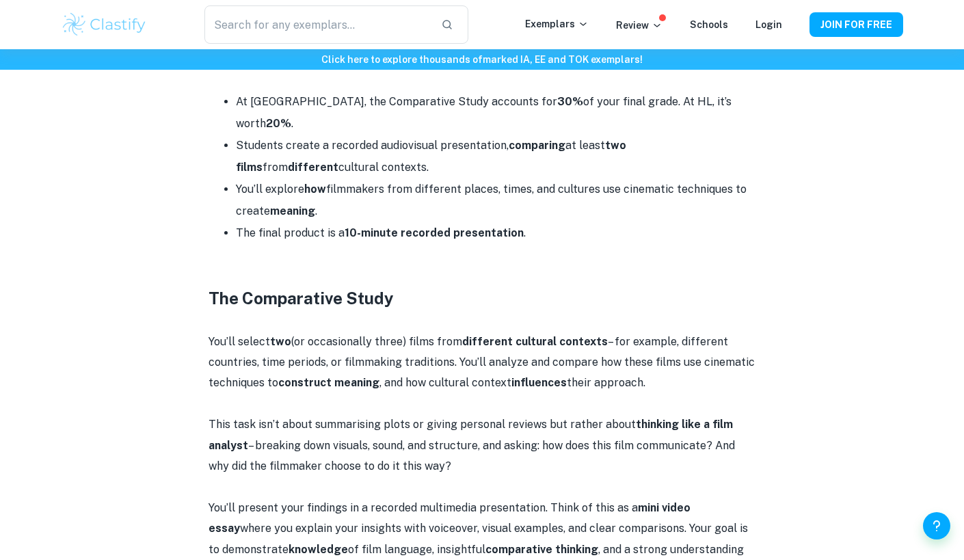  Describe the element at coordinates (855, 24) in the screenshot. I see `button: JOIN FOR FREE` at that location.